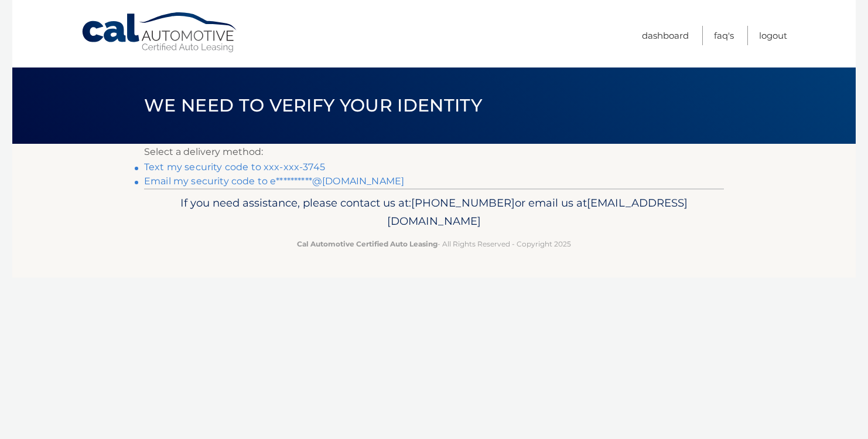 Image resolution: width=868 pixels, height=439 pixels. What do you see at coordinates (234, 167) in the screenshot?
I see `a: Text my security code to xxx-xxx-3745` at bounding box center [234, 167].